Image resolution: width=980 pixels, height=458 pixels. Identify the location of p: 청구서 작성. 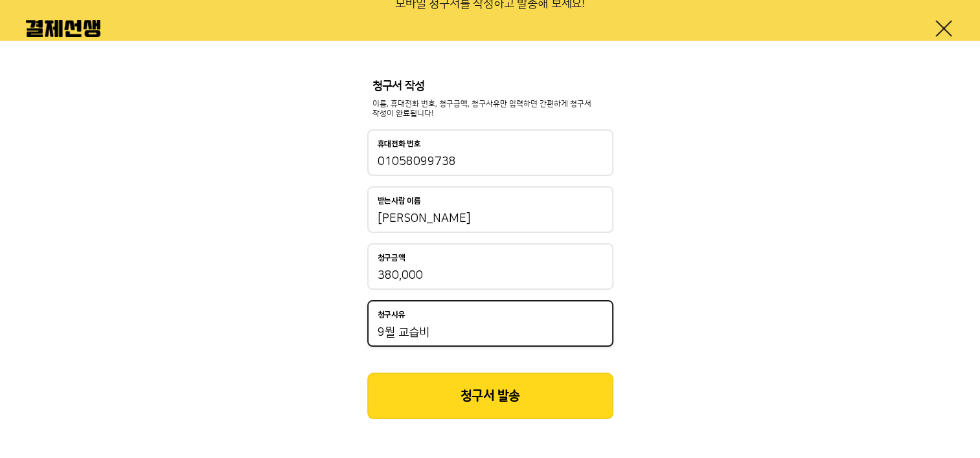
(490, 86).